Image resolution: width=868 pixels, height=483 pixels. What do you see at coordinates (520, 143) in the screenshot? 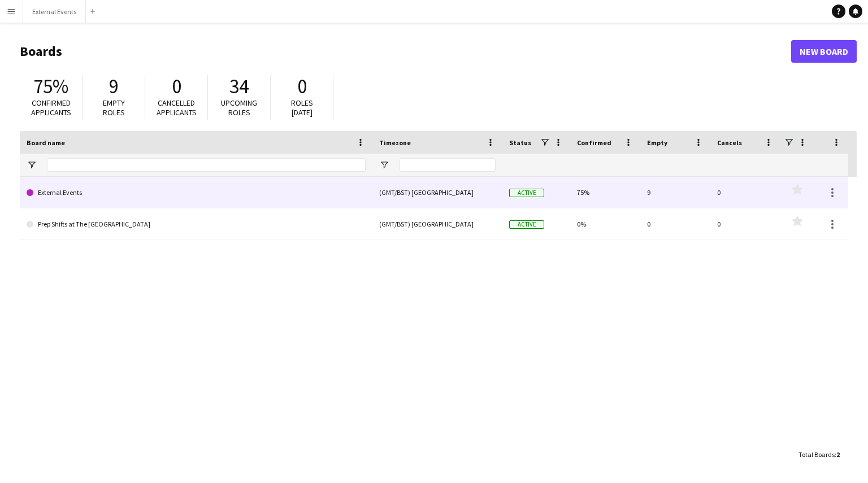
I see `span: Status` at bounding box center [520, 143].